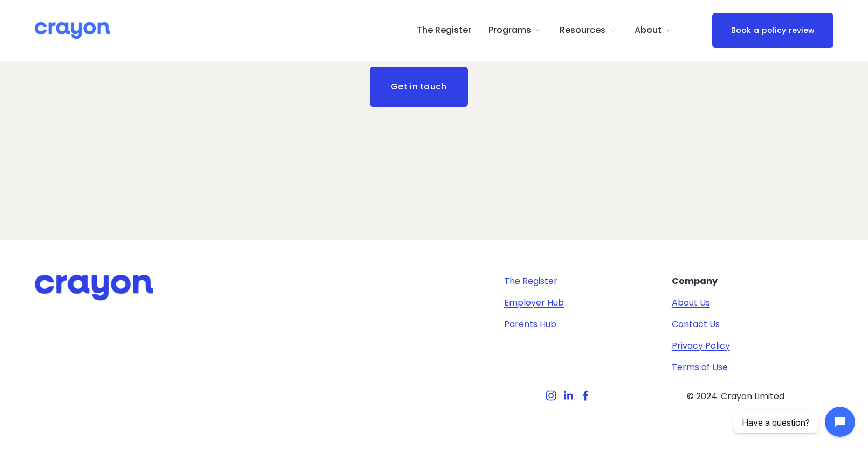 This screenshot has height=465, width=868. What do you see at coordinates (530, 324) in the screenshot?
I see `a: Parents Hub` at bounding box center [530, 324].